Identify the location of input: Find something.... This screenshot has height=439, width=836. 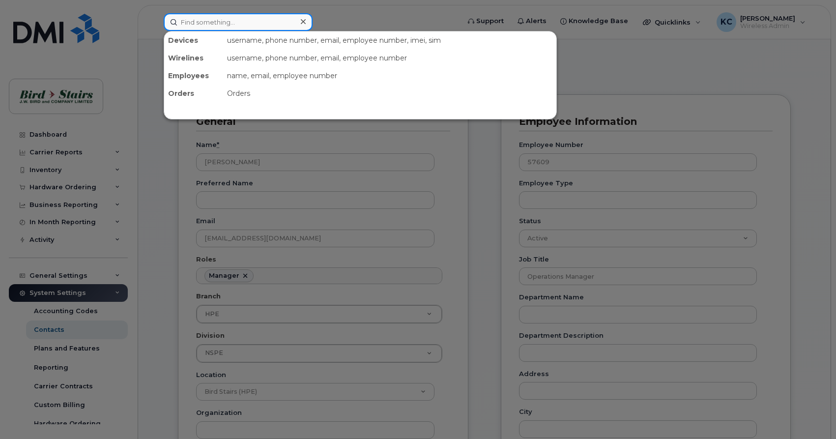
(238, 22).